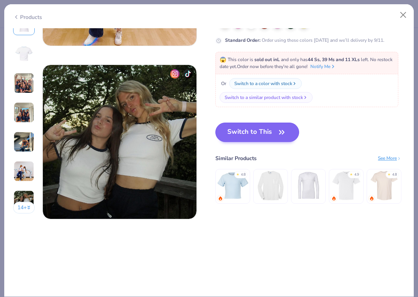 The height and width of the screenshot is (297, 418). What do you see at coordinates (346, 185) in the screenshot?
I see `img: Comfort Colors Adult Heavyweight T-Shirt` at bounding box center [346, 185].